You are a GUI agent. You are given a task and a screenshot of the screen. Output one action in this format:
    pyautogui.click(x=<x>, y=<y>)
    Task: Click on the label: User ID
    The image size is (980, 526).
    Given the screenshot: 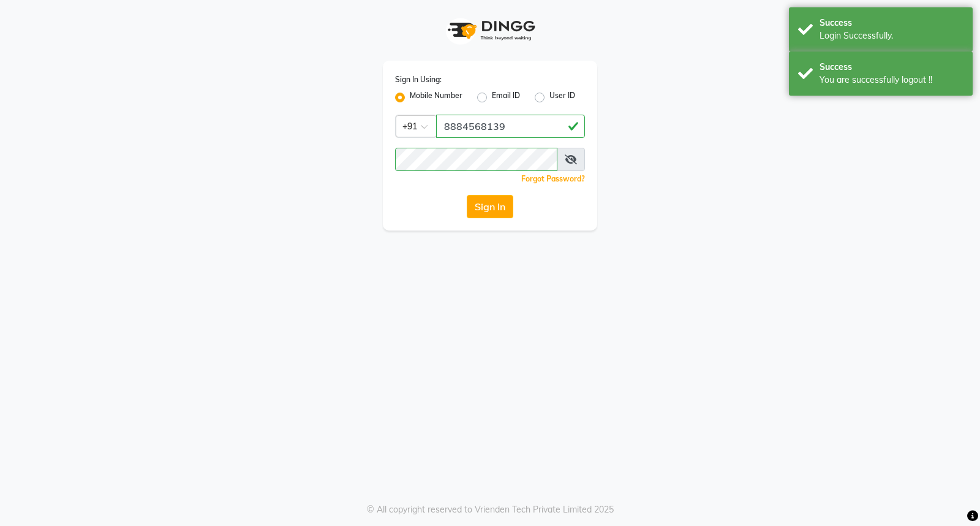 What is the action you would take?
    pyautogui.click(x=563, y=97)
    